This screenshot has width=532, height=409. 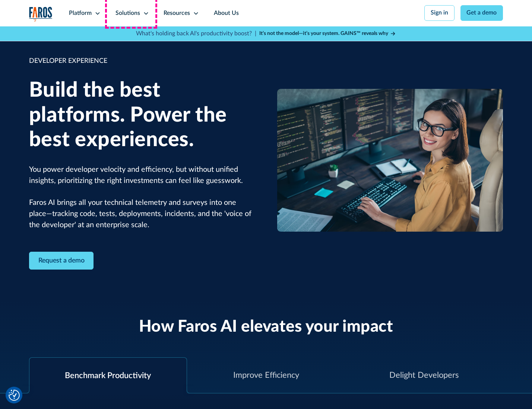 I want to click on h1: Build the best platforms. Power the best experiences., so click(x=142, y=116).